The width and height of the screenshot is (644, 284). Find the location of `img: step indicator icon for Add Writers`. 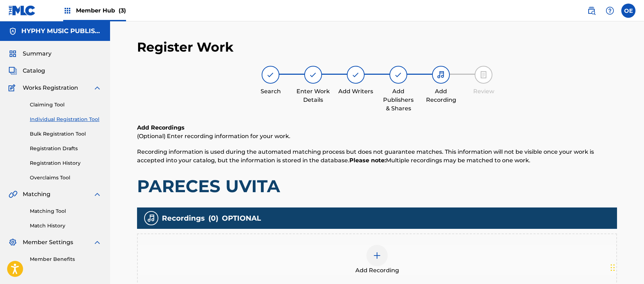

img: step indicator icon for Add Writers is located at coordinates (356, 75).